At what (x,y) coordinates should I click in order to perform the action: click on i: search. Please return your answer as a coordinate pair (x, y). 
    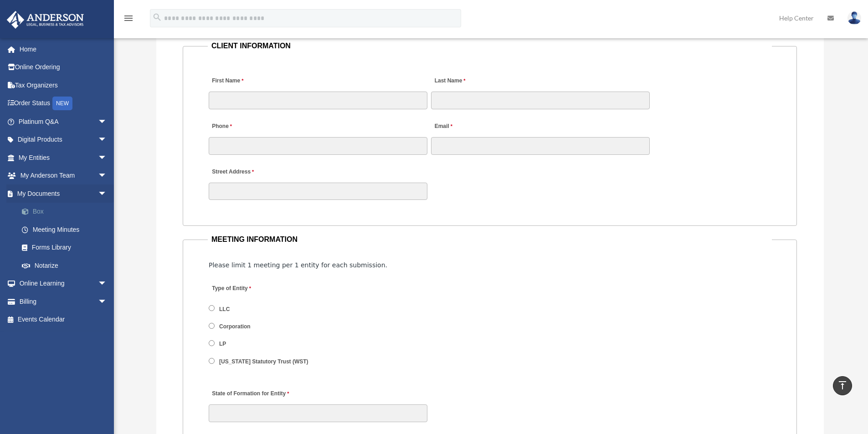
    Looking at the image, I should click on (157, 17).